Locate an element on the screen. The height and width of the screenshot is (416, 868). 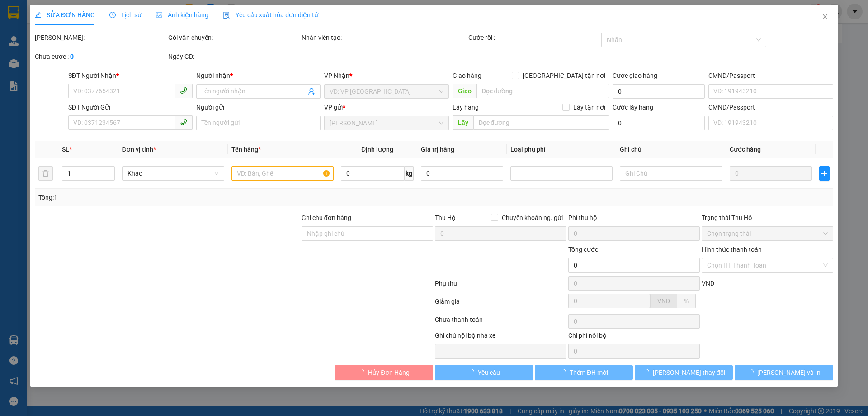
div: SĐT Người Nhận is located at coordinates (131, 75).